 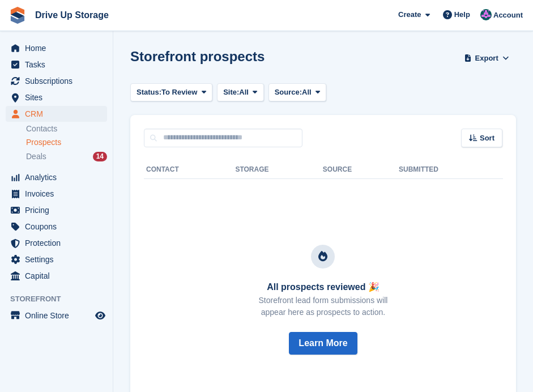 I want to click on span: Tasks, so click(x=59, y=64).